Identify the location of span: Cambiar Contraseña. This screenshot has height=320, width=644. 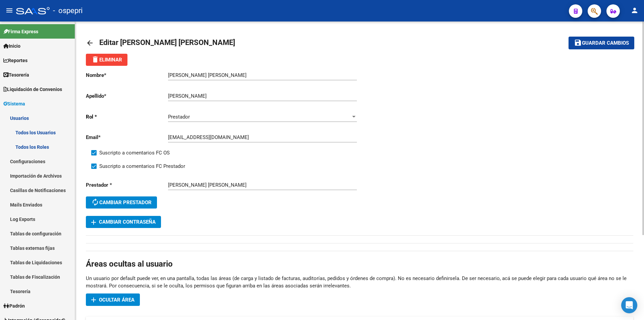
(123, 222).